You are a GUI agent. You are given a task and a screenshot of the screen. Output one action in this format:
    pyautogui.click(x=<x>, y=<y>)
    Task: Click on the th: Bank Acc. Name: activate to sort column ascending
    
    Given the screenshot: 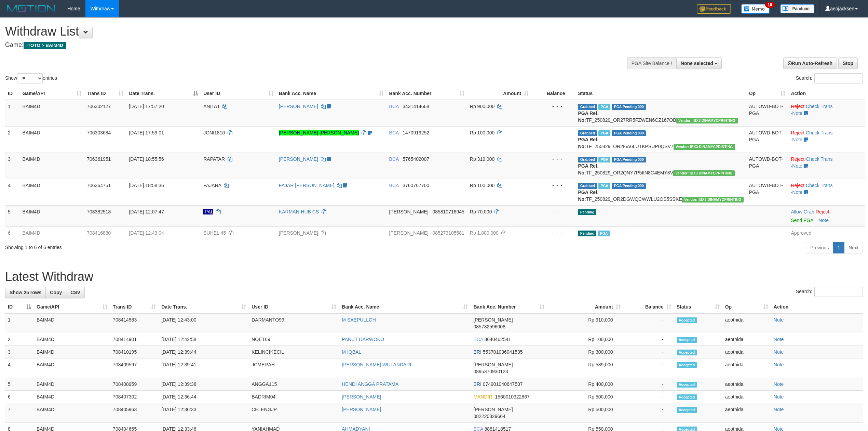 What is the action you would take?
    pyautogui.click(x=405, y=307)
    